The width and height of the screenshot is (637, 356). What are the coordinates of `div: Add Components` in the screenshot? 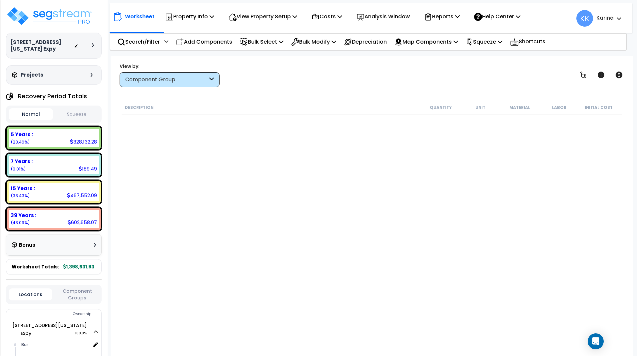 It's located at (204, 42).